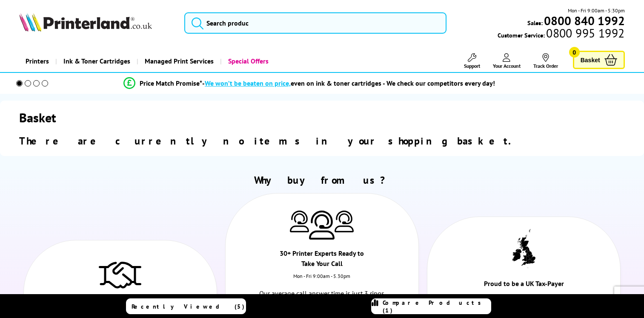  I want to click on a: Special Offers, so click(247, 61).